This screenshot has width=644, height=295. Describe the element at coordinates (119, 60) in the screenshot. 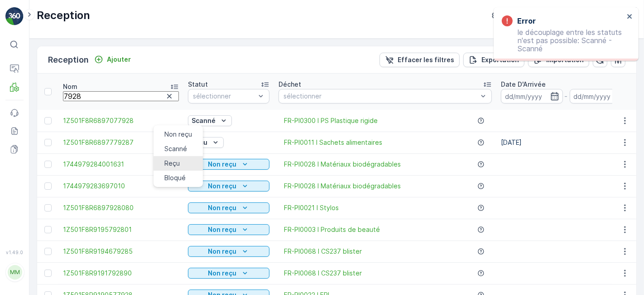

I see `p: Ajouter` at that location.